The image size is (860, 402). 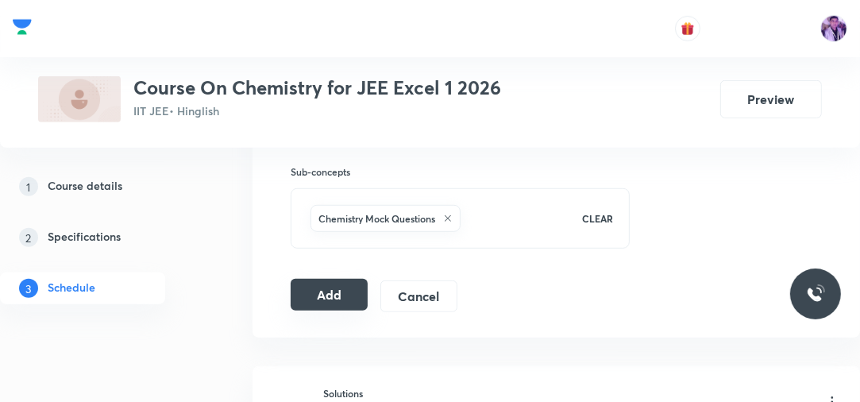 What do you see at coordinates (29, 187) in the screenshot?
I see `p: 1` at bounding box center [29, 187].